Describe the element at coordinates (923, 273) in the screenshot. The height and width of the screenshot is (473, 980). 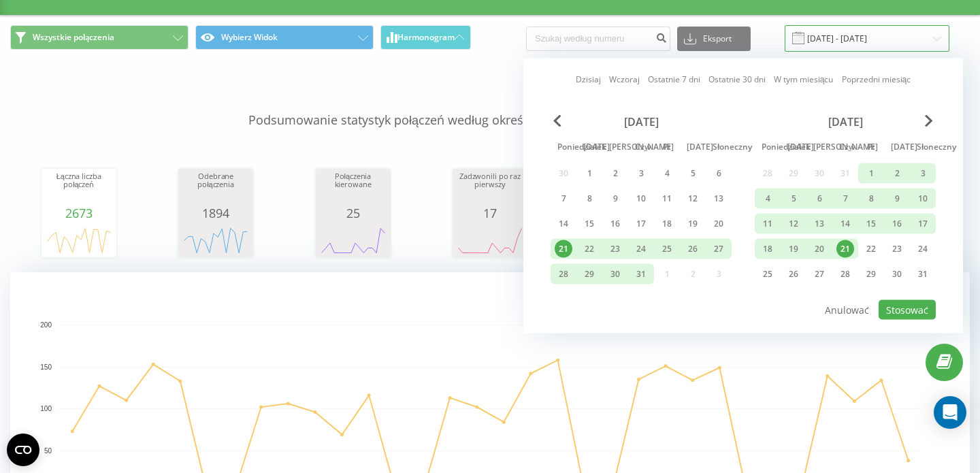
I see `font: 31` at that location.